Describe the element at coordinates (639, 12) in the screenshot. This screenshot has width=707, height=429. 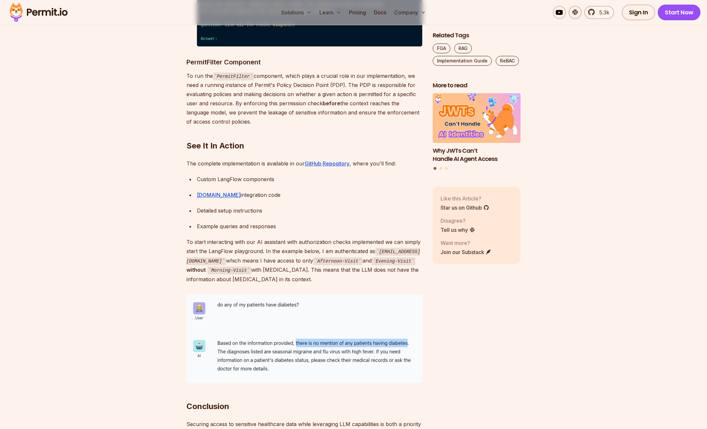
I see `a: Sign In` at that location.